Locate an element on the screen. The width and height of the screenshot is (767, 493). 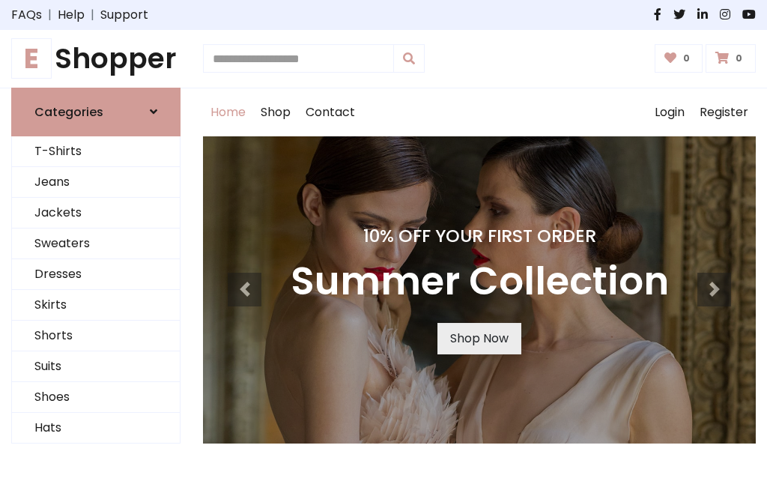
a: Help is located at coordinates (71, 15).